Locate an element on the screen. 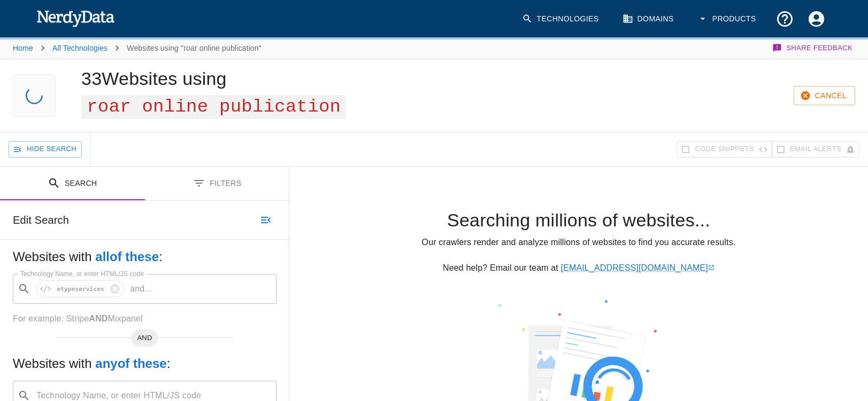 The width and height of the screenshot is (868, 401). p: Our crawlers render and analyze millions of websites to find you accurate results. Need help? Ema... is located at coordinates (578, 255).